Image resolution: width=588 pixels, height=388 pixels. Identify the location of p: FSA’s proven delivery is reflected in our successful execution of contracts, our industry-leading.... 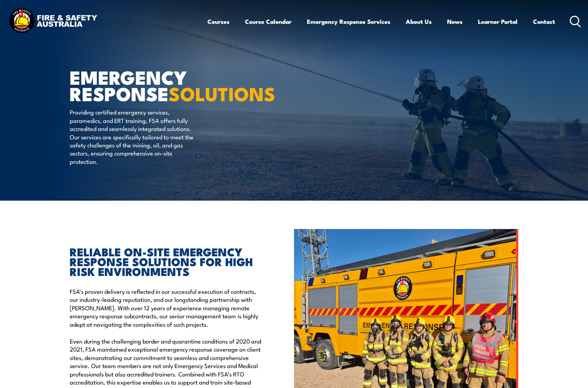
(166, 307).